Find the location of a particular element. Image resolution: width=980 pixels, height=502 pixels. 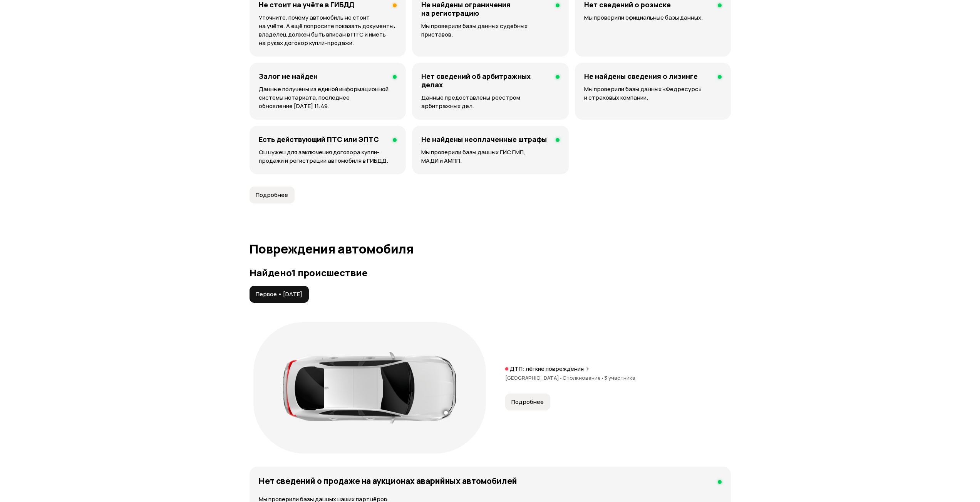

h4: Нет сведений об арбитражных делах is located at coordinates (485, 81).